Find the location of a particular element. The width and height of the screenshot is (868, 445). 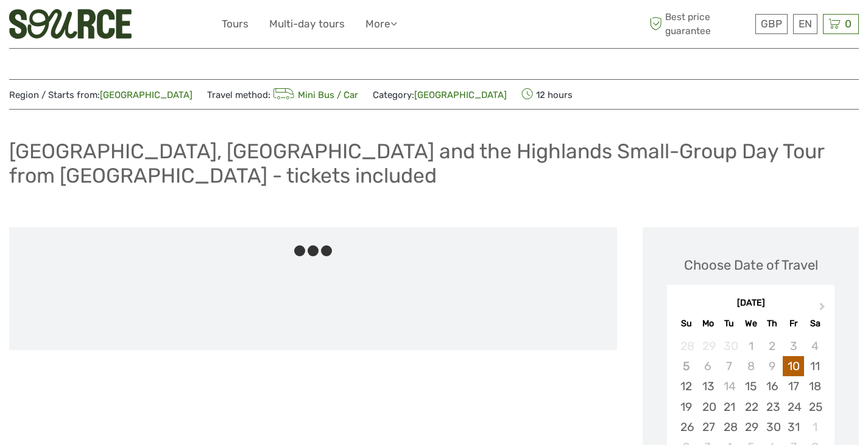

div: Choose Thursday, October 23rd, 2025 is located at coordinates (771, 407).